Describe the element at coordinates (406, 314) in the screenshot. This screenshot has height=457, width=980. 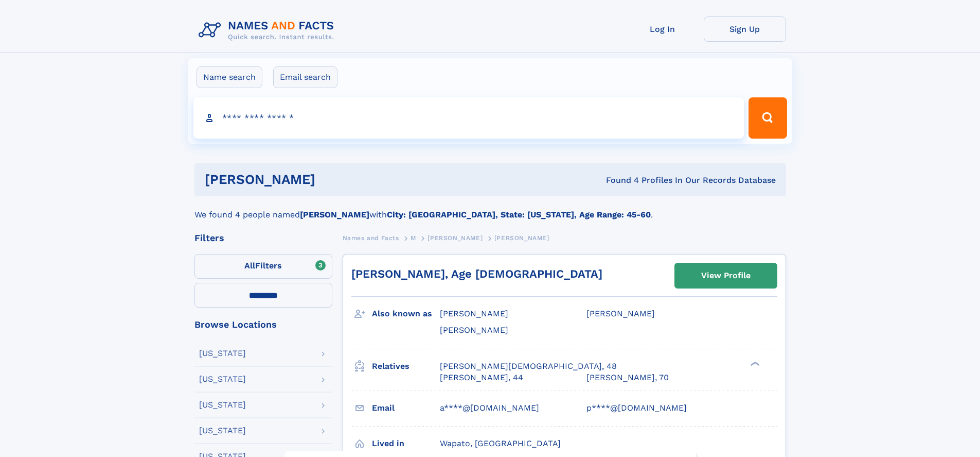
I see `h3: Also known as` at that location.